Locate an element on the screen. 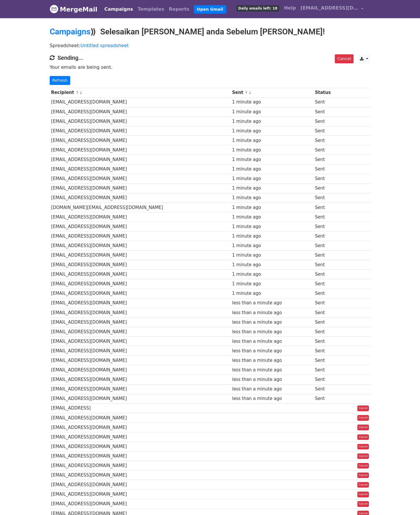 The width and height of the screenshot is (420, 515). h4: Sending... is located at coordinates (210, 58).